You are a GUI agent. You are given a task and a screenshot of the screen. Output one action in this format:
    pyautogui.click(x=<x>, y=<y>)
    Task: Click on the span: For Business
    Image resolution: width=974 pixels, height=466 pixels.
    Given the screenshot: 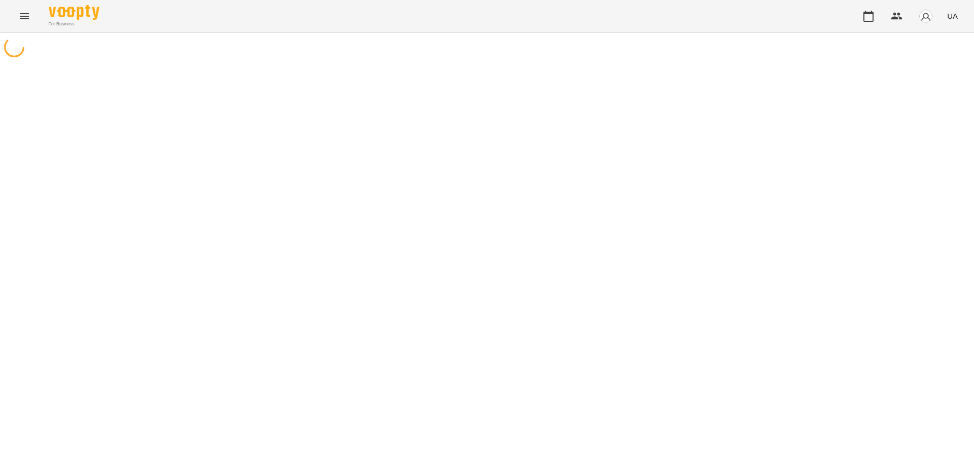 What is the action you would take?
    pyautogui.click(x=74, y=24)
    